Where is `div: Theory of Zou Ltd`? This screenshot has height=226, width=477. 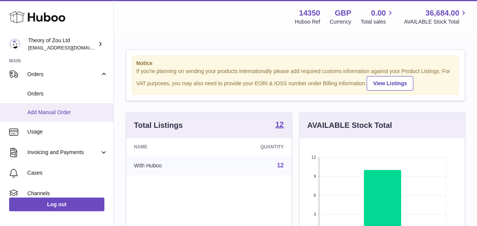 div: Theory of Zou Ltd is located at coordinates (62, 44).